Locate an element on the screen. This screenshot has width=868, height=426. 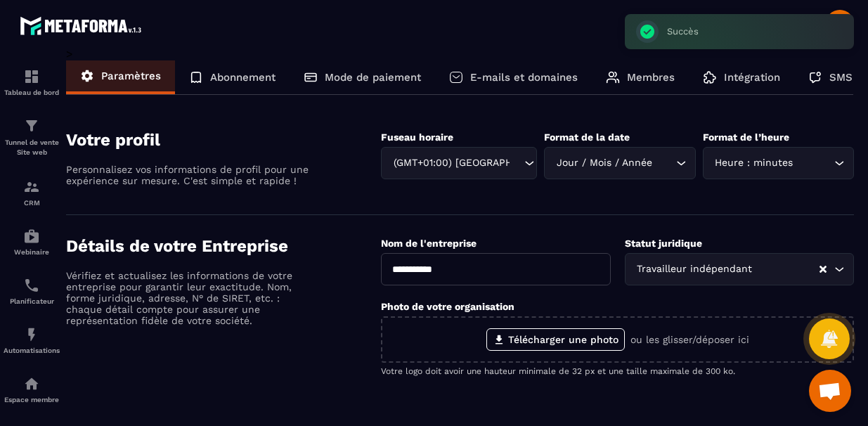
img: logo is located at coordinates (83, 25).